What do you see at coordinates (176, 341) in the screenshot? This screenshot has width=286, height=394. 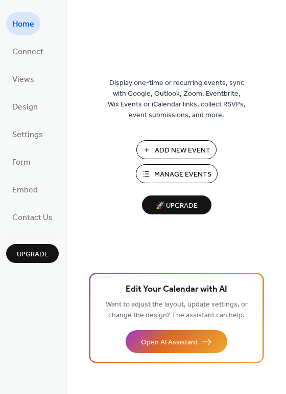 I see `button: Open AI Assistant` at bounding box center [176, 341].